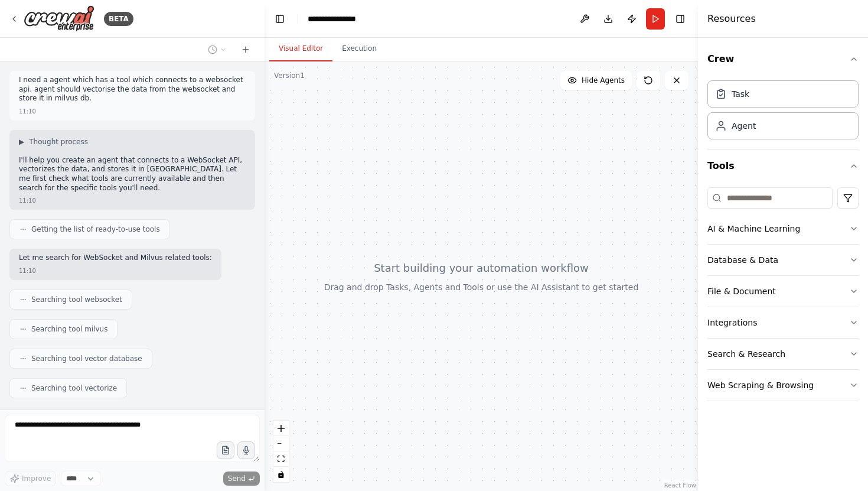 Image resolution: width=868 pixels, height=491 pixels. I want to click on button: Upload files, so click(226, 450).